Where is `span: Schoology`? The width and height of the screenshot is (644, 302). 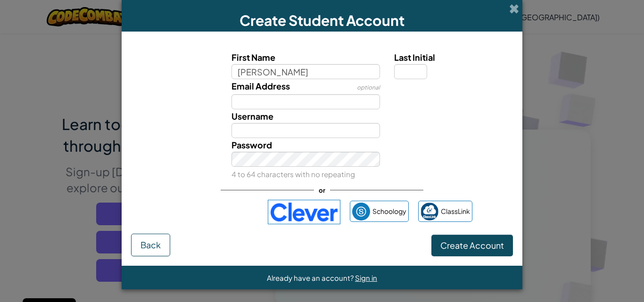 span: Schoology is located at coordinates (389, 211).